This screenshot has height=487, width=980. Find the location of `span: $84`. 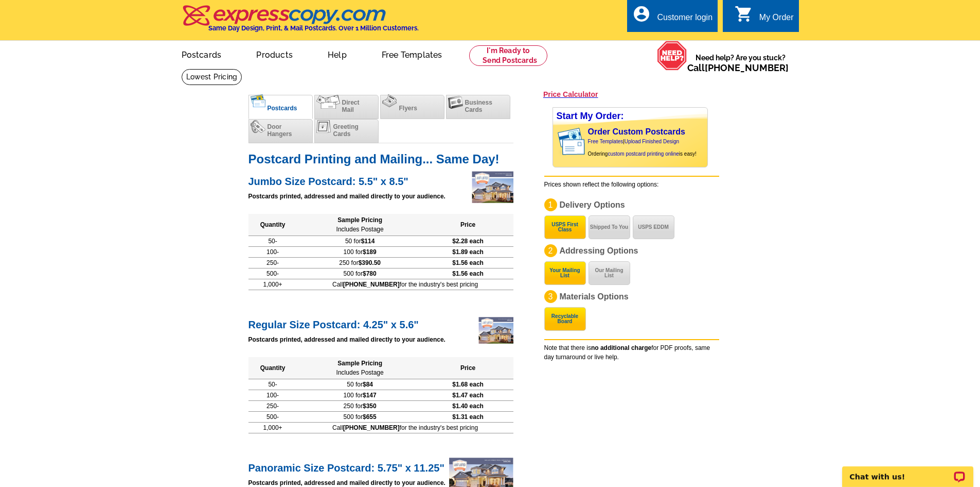

span: $84 is located at coordinates (368, 384).